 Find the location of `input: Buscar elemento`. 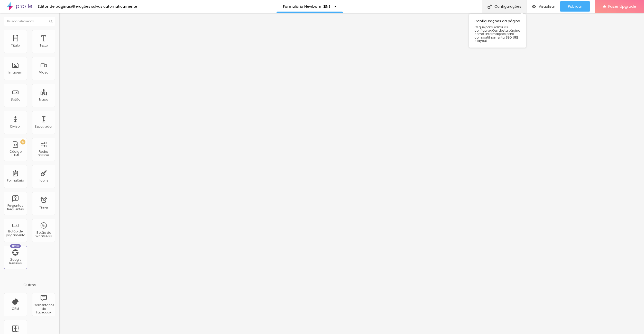

input: Buscar elemento is located at coordinates (30, 21).